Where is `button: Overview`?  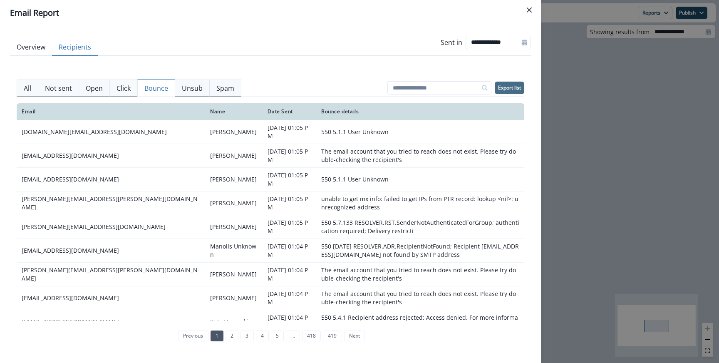
button: Overview is located at coordinates (31, 47).